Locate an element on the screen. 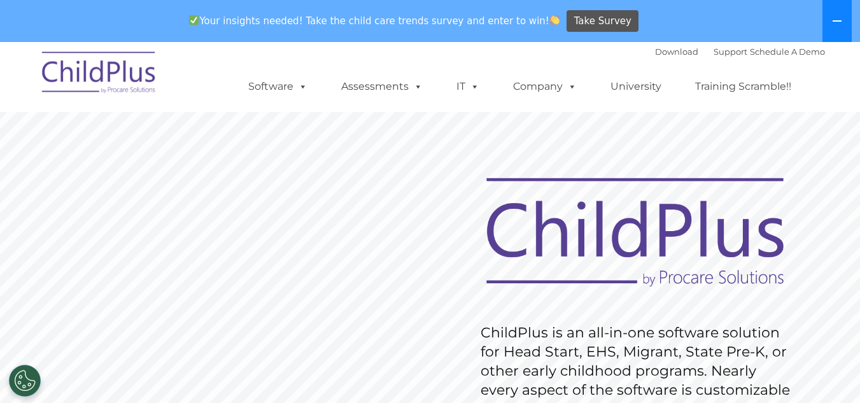 This screenshot has width=860, height=403. span: Your insights needed! Take the child care trends survey and enter to win! is located at coordinates (374, 20).